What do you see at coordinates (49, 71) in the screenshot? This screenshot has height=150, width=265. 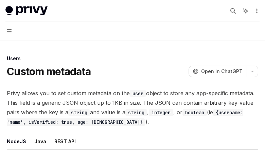 I see `h1: Custom metadata` at bounding box center [49, 71].